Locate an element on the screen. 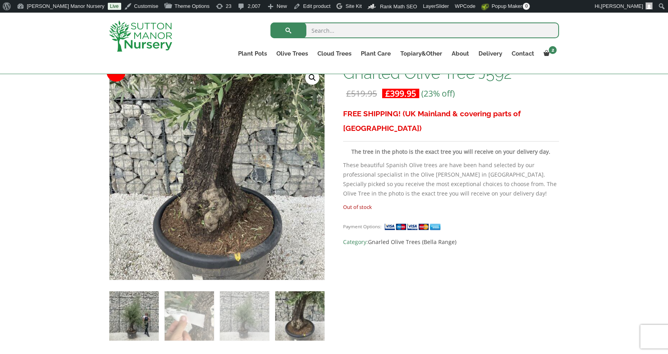 The width and height of the screenshot is (668, 354). a: Plant Pots is located at coordinates (252, 54).